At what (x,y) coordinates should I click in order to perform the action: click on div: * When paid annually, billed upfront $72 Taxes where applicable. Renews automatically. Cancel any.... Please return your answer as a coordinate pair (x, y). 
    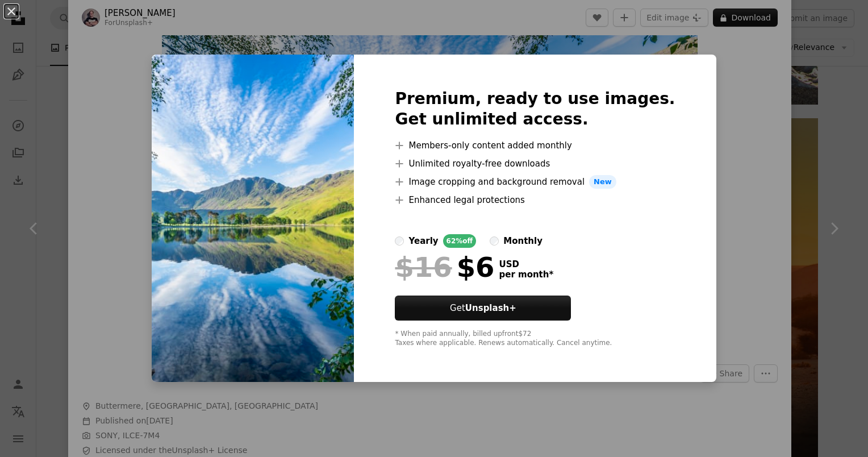
    Looking at the image, I should click on (534, 339).